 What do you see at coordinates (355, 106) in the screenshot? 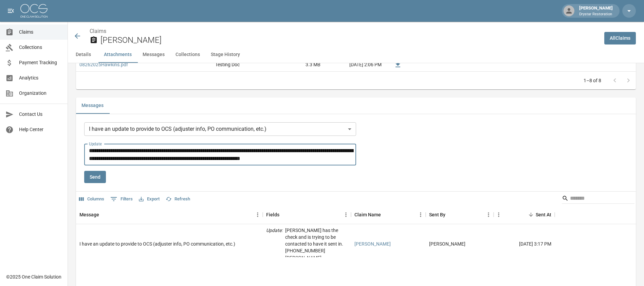
I see `div: related-list tabs` at bounding box center [355, 106].